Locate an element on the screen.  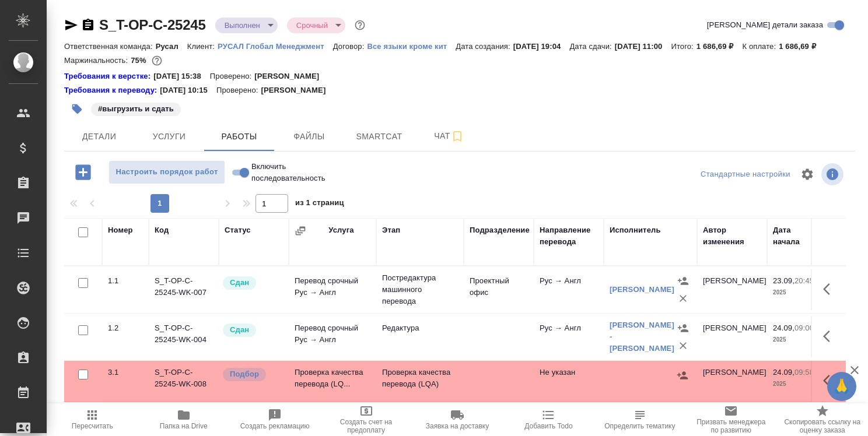
td: S_T-OP-C-25245-WK-007 is located at coordinates (184, 290).